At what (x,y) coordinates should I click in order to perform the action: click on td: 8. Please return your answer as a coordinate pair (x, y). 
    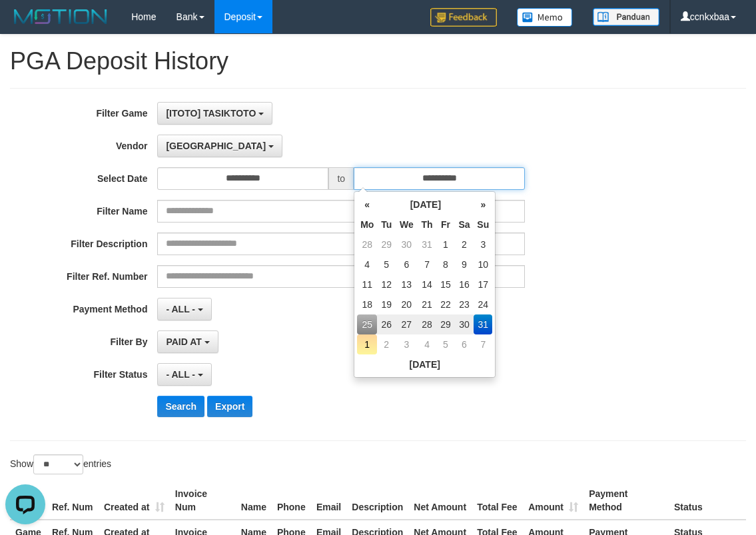
    Looking at the image, I should click on (445, 264).